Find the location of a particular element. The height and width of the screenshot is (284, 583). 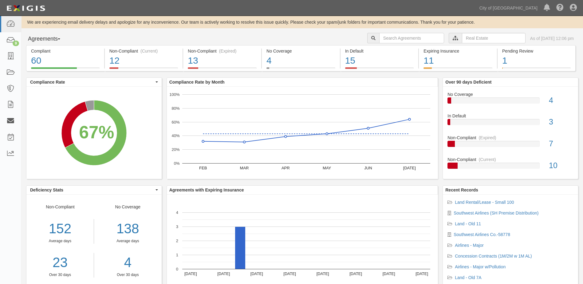

a: In Default3 is located at coordinates (511, 124).